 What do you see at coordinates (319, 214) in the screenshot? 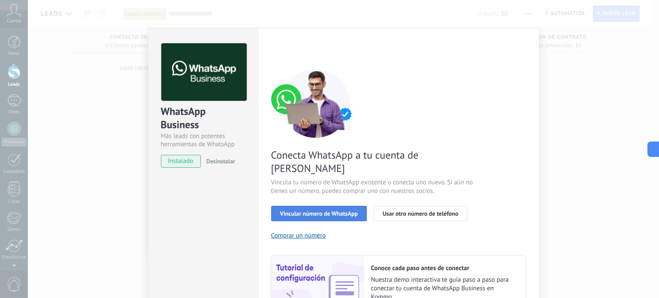
I see `button: Vincular número de WhatsApp` at bounding box center [319, 214].